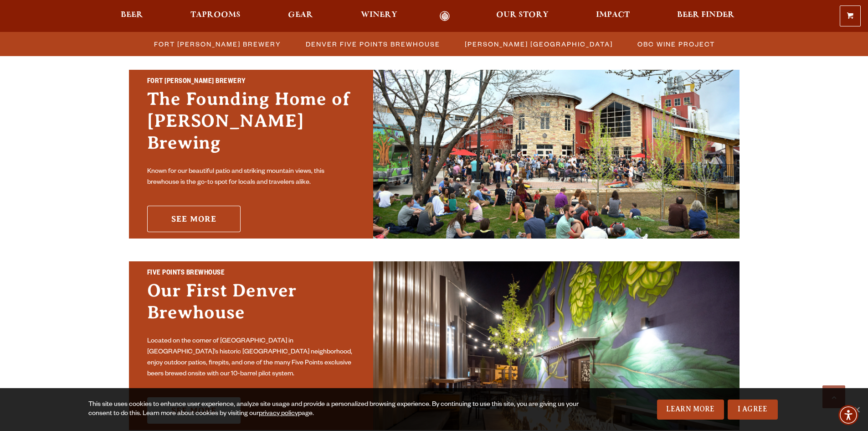 Image resolution: width=868 pixels, height=431 pixels. I want to click on a: I Agree, so click(753, 409).